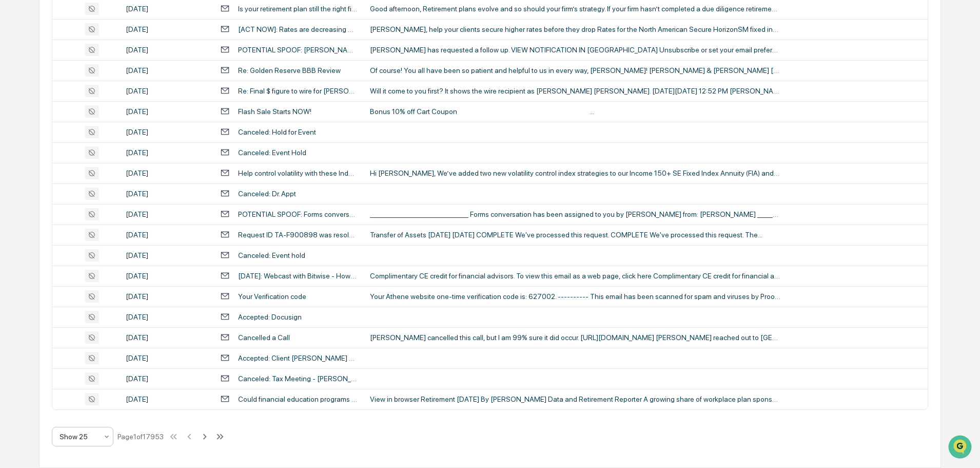 Image resolution: width=980 pixels, height=468 pixels. I want to click on div: Re: Golden Reserve BBB Review, so click(289, 70).